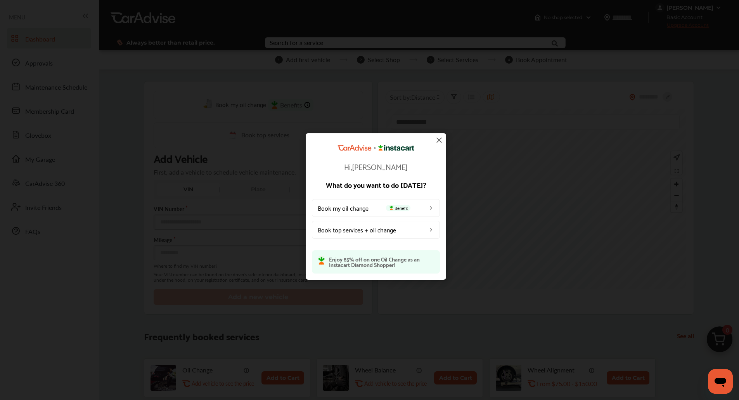  Describe the element at coordinates (382, 262) in the screenshot. I see `p: Enjoy 85% off on one Oil Change as an Instacart Diamond Shopper!` at that location.